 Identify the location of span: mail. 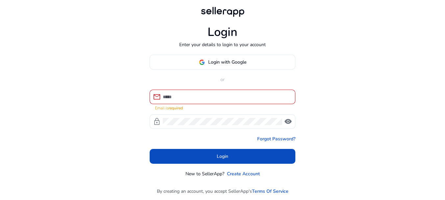
(157, 97).